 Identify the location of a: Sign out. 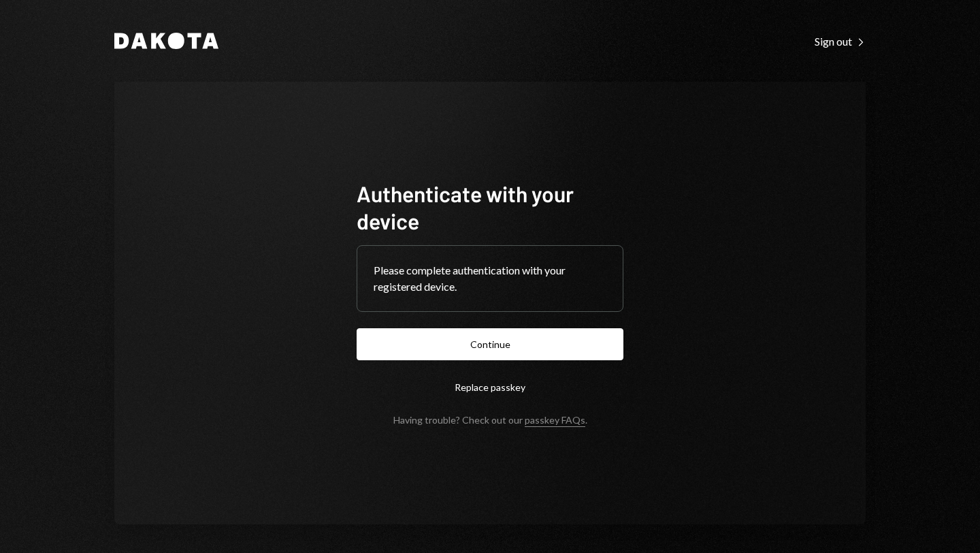
(840, 40).